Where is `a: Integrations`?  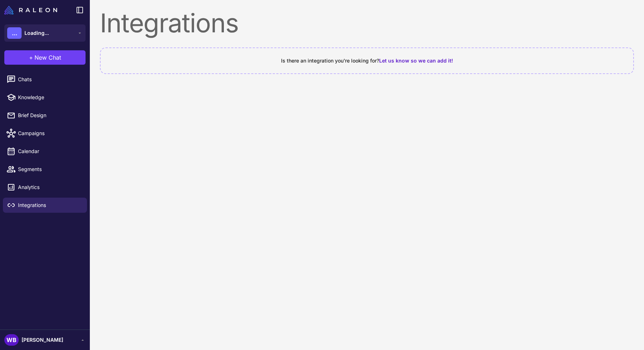 a: Integrations is located at coordinates (45, 205).